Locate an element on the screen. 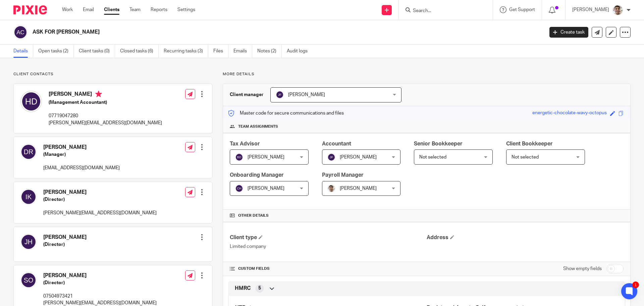  h4: CUSTOM FIELDS is located at coordinates (328, 269).